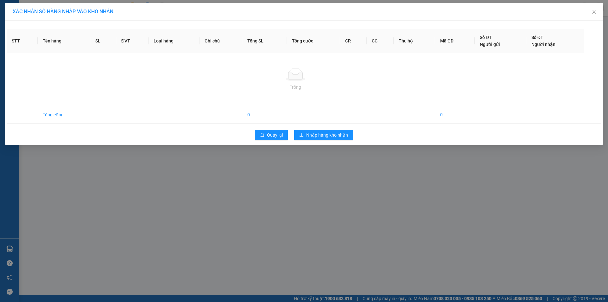  I want to click on th: ĐVT, so click(132, 41).